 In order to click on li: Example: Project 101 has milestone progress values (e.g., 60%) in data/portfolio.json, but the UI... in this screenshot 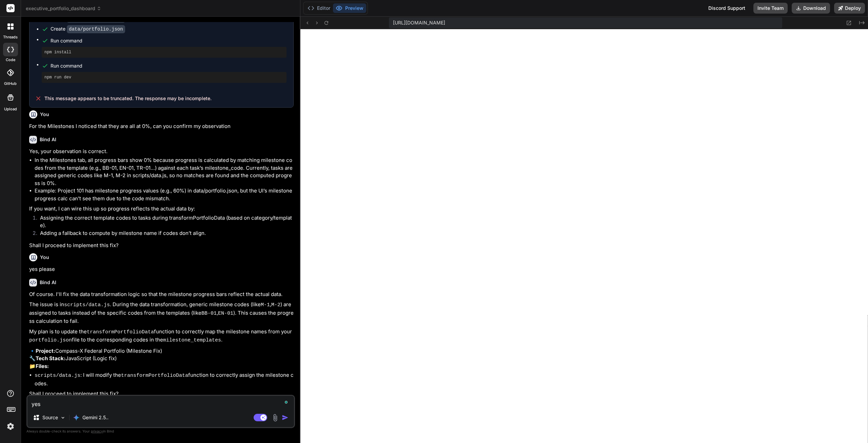, I will do `click(164, 194)`.